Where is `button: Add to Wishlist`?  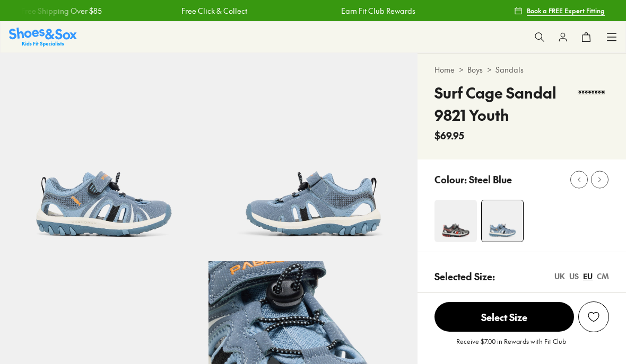 button: Add to Wishlist is located at coordinates (594, 317).